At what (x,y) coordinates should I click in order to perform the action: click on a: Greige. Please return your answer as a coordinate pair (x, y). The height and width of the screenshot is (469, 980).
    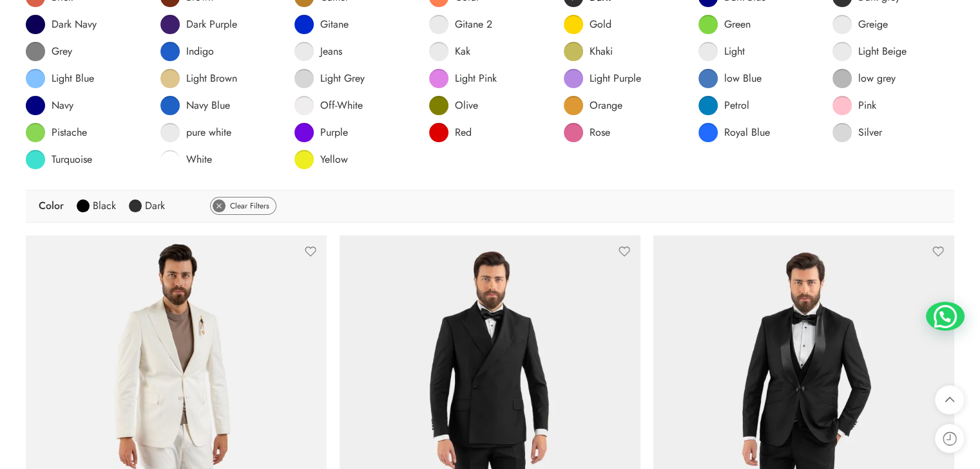
    Looking at the image, I should click on (860, 25).